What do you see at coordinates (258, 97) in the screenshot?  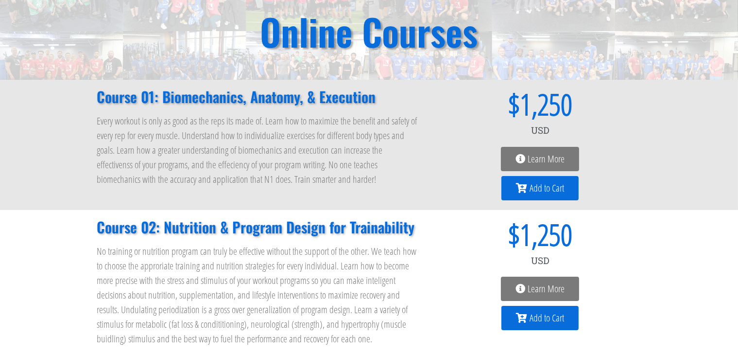 I see `h2: Course 01: Biomechanics, Anatomy, & Execution` at bounding box center [258, 97].